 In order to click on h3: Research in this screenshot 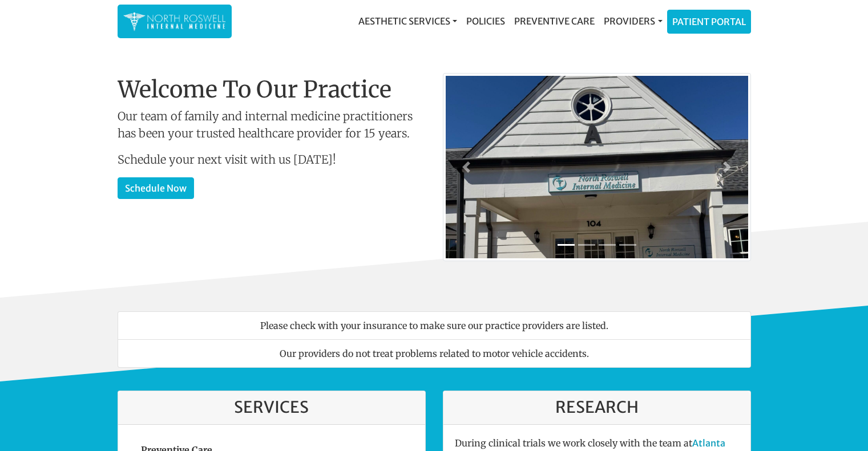, I will do `click(597, 408)`.